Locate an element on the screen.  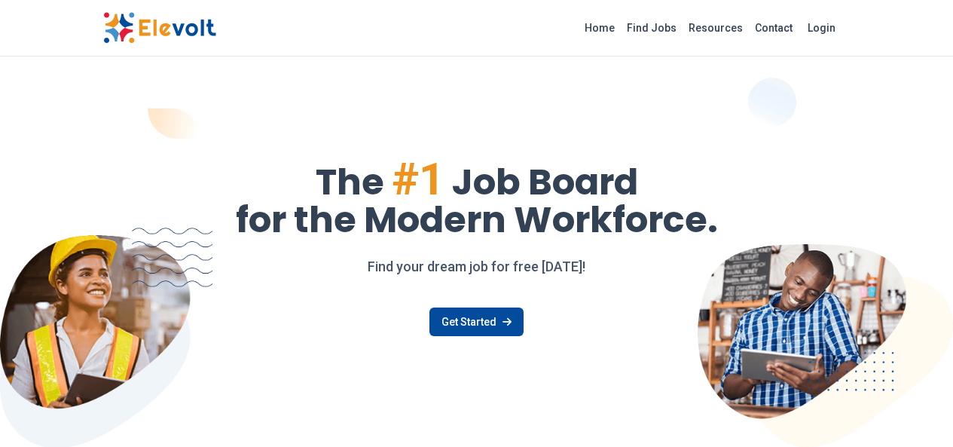
a: Get Started is located at coordinates (476, 322).